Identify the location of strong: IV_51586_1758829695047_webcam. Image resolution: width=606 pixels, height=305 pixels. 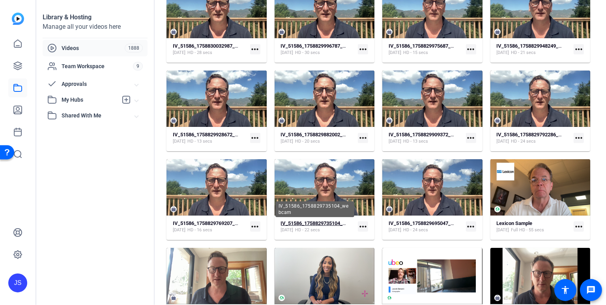
(429, 223).